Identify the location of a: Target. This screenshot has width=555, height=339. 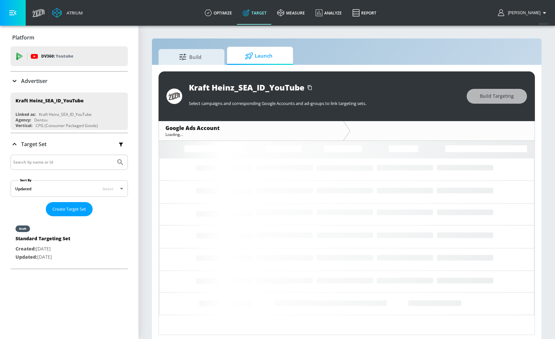
(254, 13).